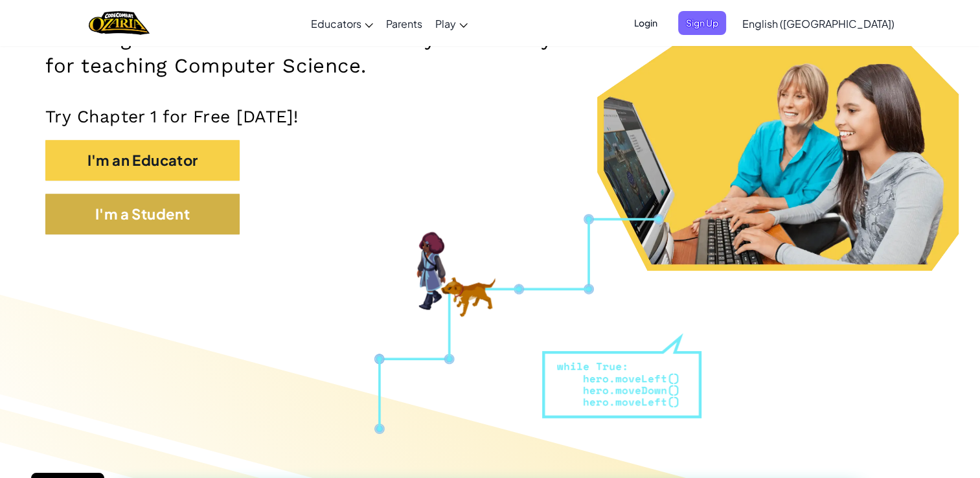 The image size is (980, 478). Describe the element at coordinates (143, 160) in the screenshot. I see `button: I'm an Educator` at that location.